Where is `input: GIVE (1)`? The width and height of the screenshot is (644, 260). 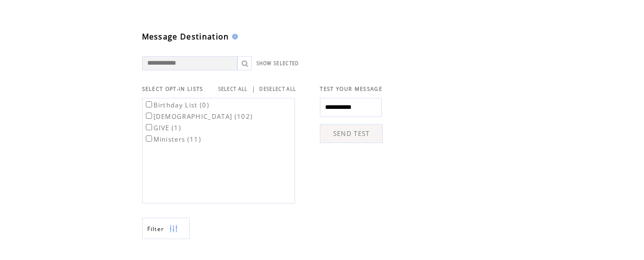 input: GIVE (1) is located at coordinates (149, 127).